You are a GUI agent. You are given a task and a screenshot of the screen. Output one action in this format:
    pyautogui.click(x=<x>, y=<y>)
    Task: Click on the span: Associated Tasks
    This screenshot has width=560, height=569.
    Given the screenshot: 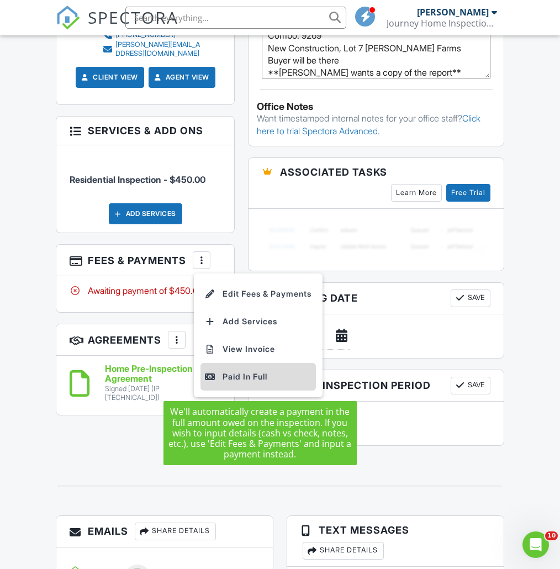 What is the action you would take?
    pyautogui.click(x=334, y=172)
    